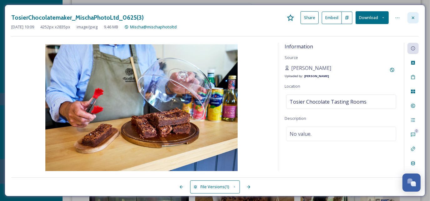 The width and height of the screenshot is (430, 201). I want to click on div: 0, so click(416, 131).